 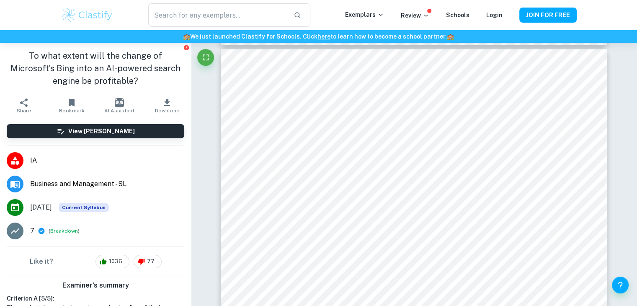 I want to click on p: 7, so click(x=32, y=231).